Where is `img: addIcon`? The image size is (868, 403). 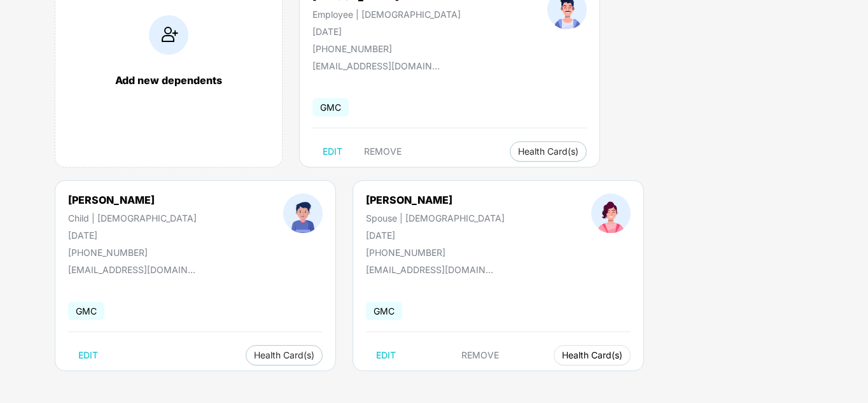 img: addIcon is located at coordinates (169, 35).